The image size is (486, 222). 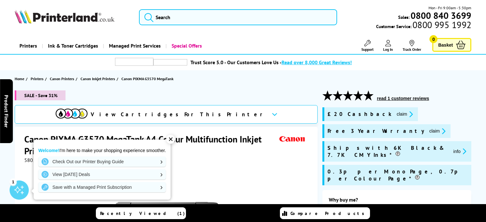 I want to click on a: Canon PIXMA G3570 MegaTank, so click(x=148, y=79).